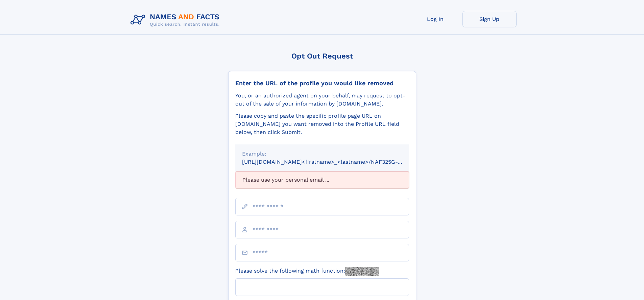 The image size is (644, 300). I want to click on div: Please use your personal email ..., so click(322, 180).